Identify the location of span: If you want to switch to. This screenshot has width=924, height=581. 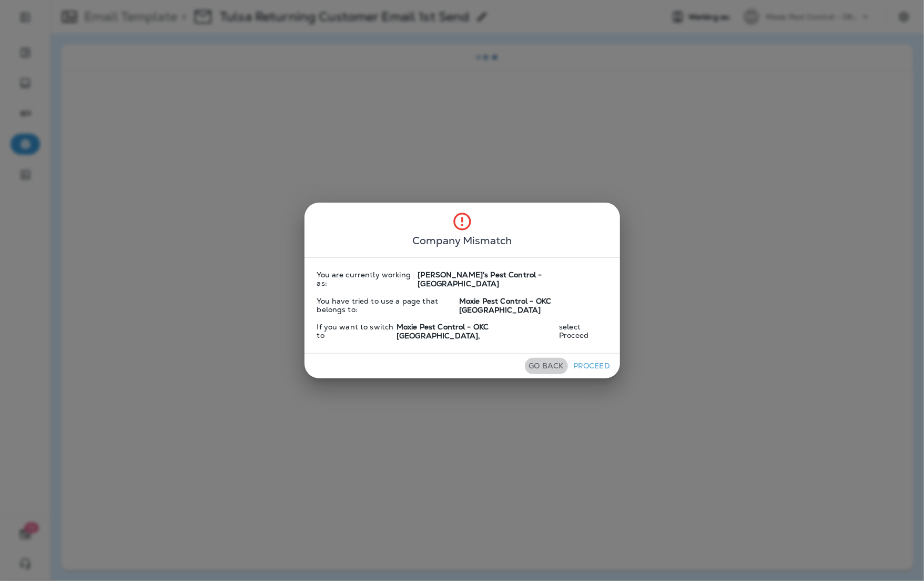
(356, 331).